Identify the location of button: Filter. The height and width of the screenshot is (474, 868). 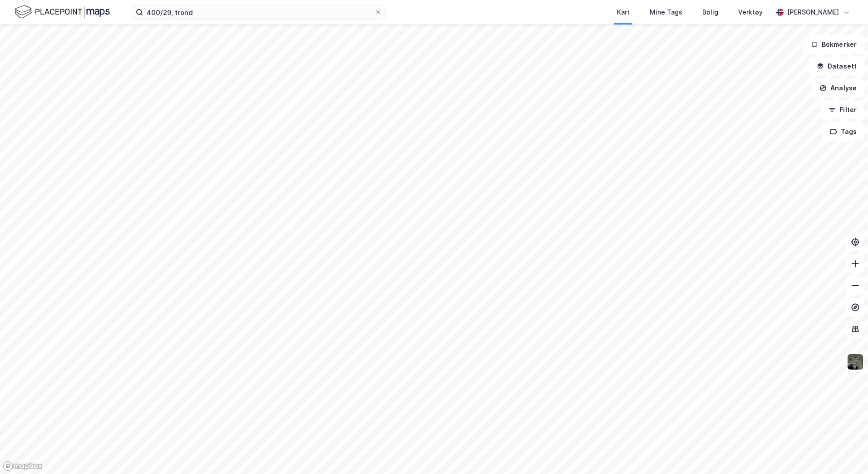
(843, 110).